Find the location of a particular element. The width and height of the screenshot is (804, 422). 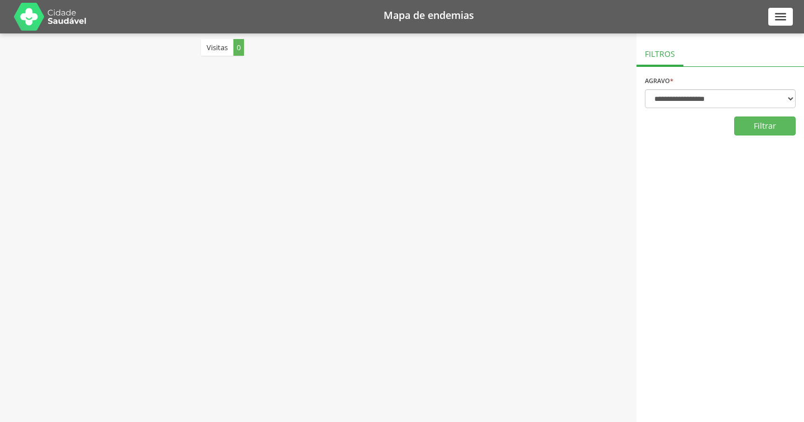

span: 0 is located at coordinates (238, 47).